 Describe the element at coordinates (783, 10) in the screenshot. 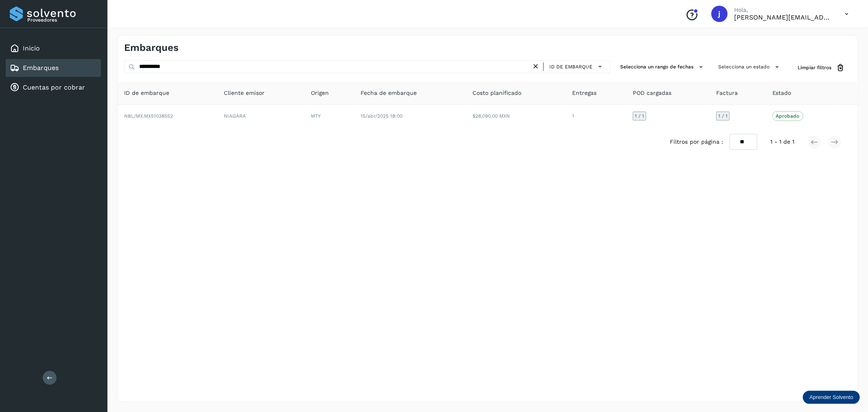

I see `p: Hola,` at that location.